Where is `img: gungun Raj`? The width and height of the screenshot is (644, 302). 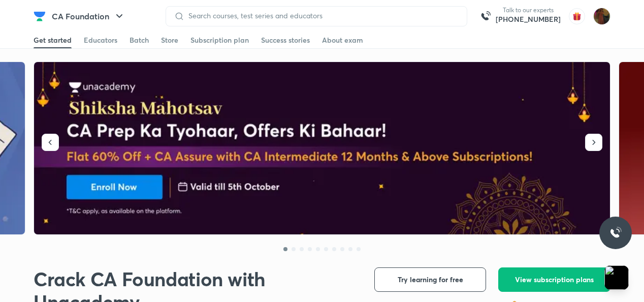
img: gungun Raj is located at coordinates (602, 16).